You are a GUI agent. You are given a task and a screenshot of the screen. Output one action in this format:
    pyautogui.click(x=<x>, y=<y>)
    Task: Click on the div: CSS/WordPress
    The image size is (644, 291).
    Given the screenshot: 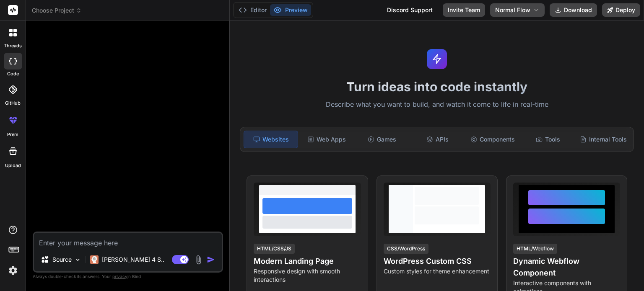 What is the action you would take?
    pyautogui.click(x=406, y=249)
    